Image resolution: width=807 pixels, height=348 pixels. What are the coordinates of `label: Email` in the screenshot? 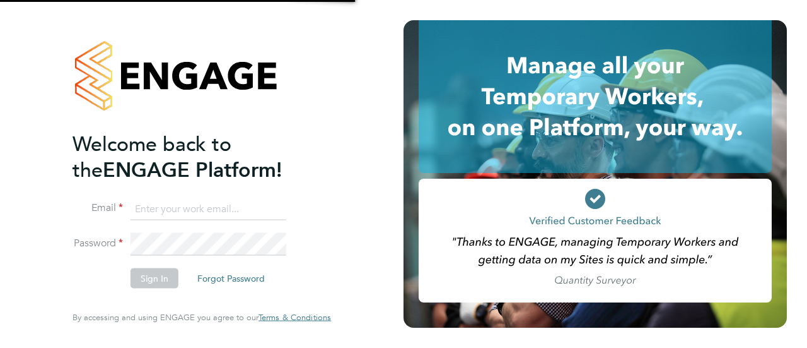 It's located at (98, 207).